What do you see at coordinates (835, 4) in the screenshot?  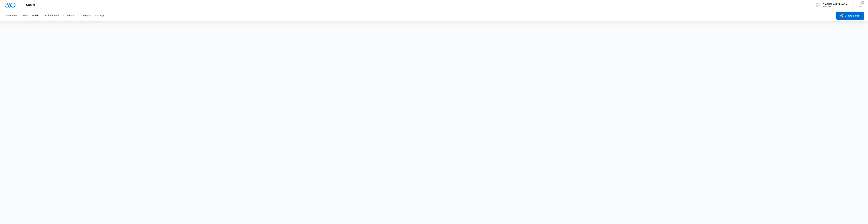 I see `div: account name` at bounding box center [835, 4].